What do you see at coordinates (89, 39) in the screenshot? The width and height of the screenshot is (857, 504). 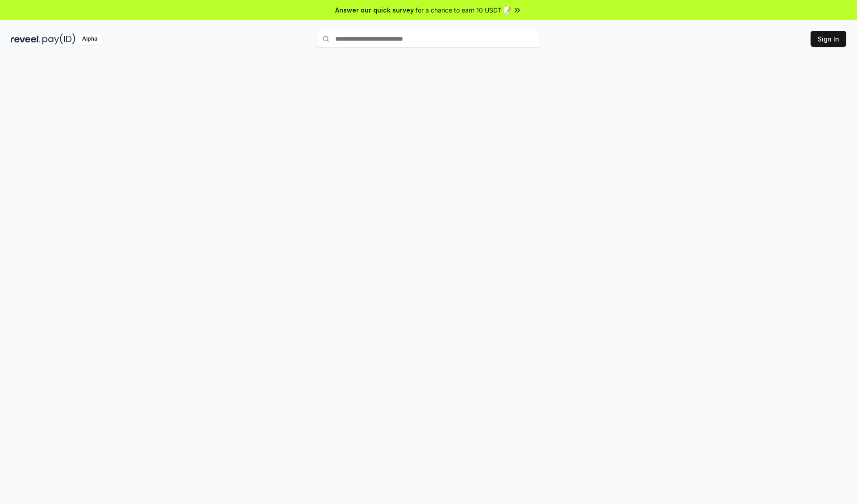 I see `div: Alpha` at bounding box center [89, 39].